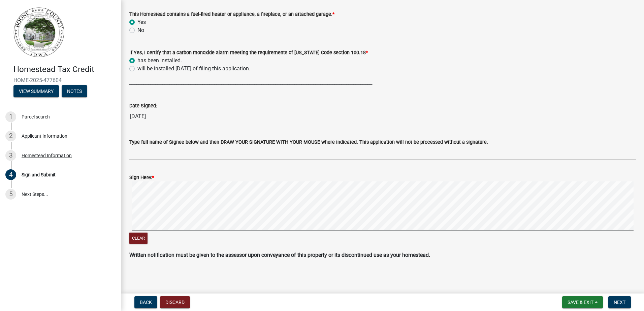  Describe the element at coordinates (160, 61) in the screenshot. I see `label: has been installed.` at that location.